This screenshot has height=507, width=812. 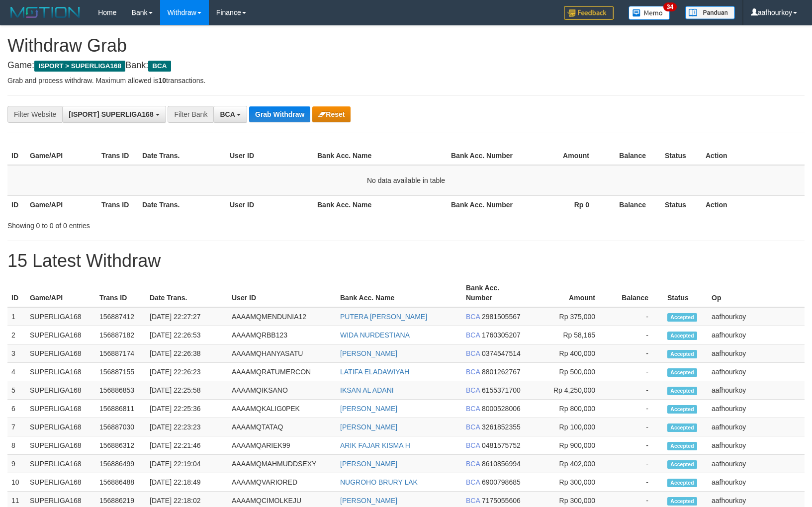 What do you see at coordinates (374, 372) in the screenshot?
I see `a: LATIFA ELADAWIYAH` at bounding box center [374, 372].